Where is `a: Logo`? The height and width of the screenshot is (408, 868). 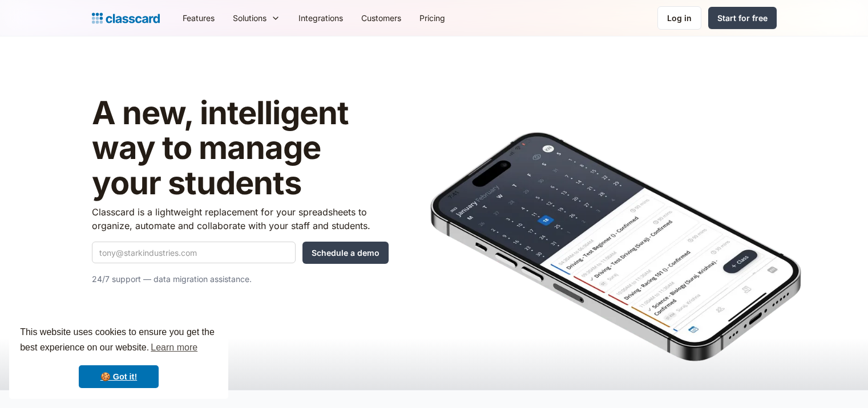 a: Logo is located at coordinates (125, 18).